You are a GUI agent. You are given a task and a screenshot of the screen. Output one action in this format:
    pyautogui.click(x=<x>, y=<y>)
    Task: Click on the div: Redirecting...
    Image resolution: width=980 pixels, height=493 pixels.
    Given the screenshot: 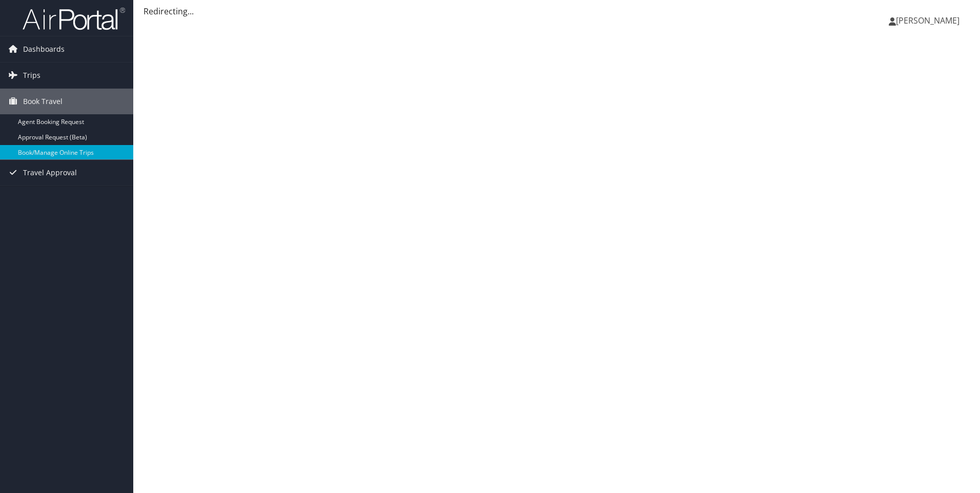 What is the action you would take?
    pyautogui.click(x=557, y=12)
    